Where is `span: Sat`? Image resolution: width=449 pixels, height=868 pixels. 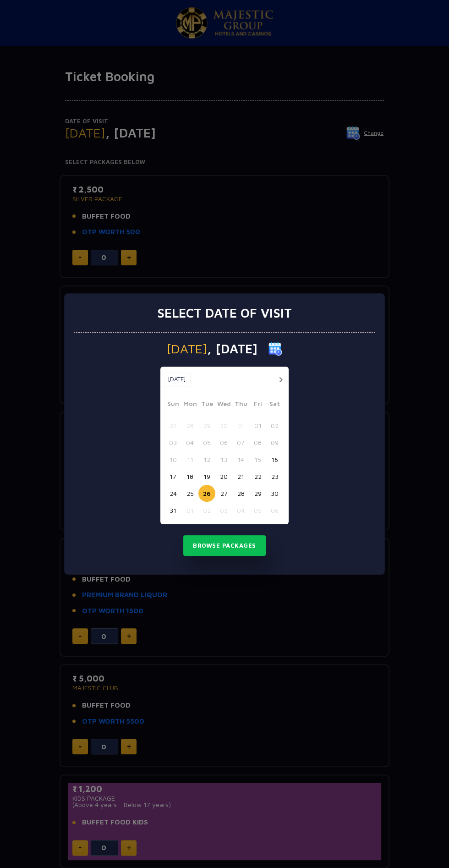 span: Sat is located at coordinates (275, 405).